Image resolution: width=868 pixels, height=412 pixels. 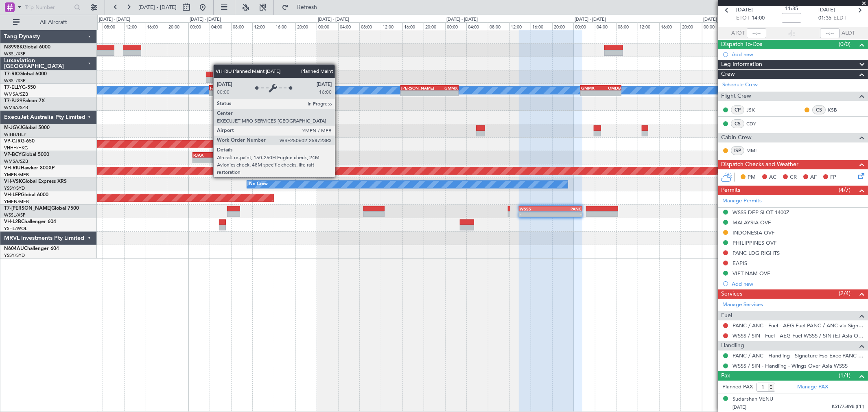 What do you see at coordinates (833, 178) in the screenshot?
I see `span: FP` at bounding box center [833, 178].